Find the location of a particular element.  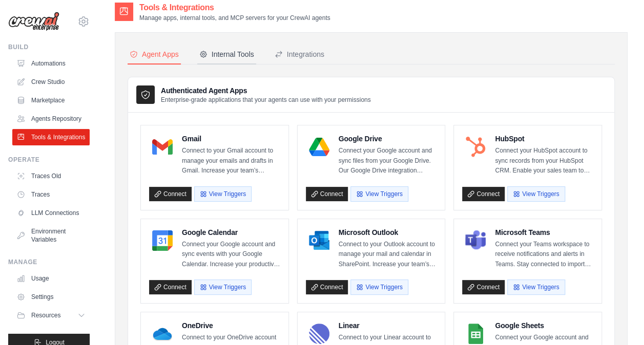

a: LLM Connections is located at coordinates (51, 213).